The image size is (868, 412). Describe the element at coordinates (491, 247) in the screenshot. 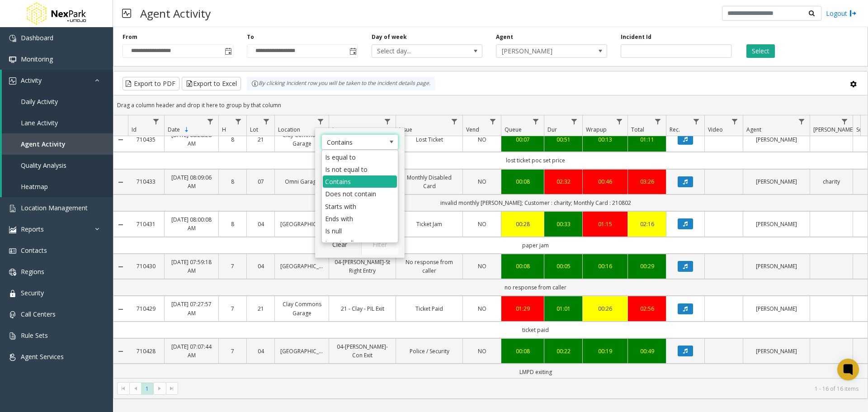

I see `div: Data table` at that location.